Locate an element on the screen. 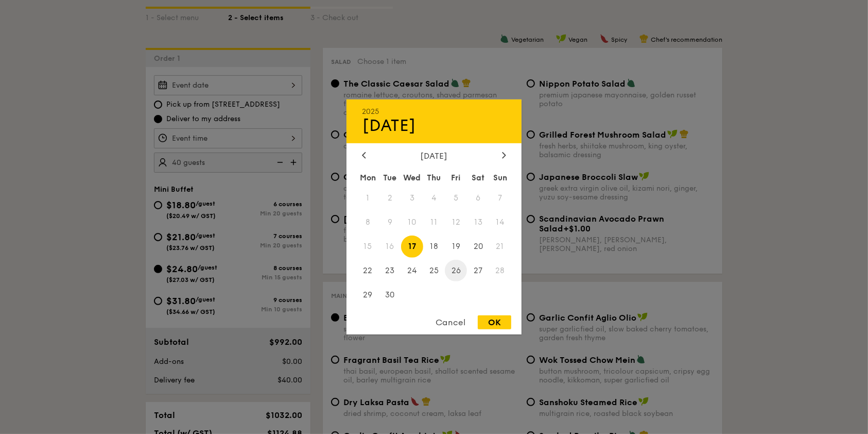  span: 14 is located at coordinates (500, 222).